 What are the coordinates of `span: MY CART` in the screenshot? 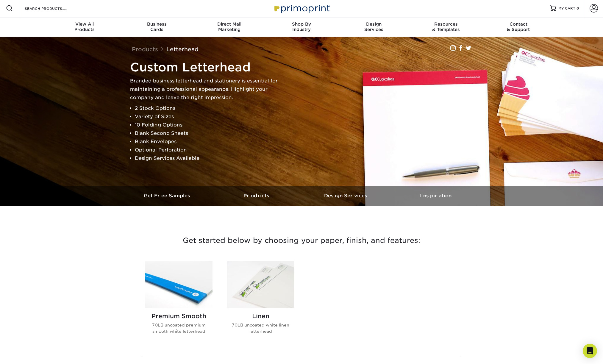 It's located at (567, 8).